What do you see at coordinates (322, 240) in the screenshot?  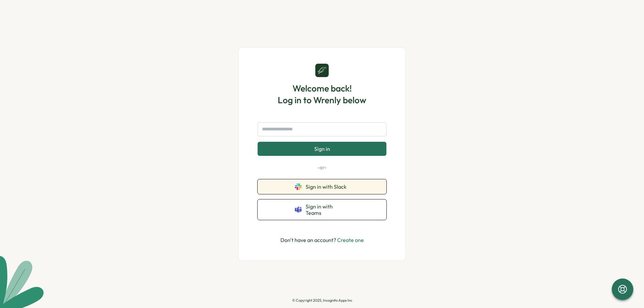 I see `p: Don't have an account?` at bounding box center [322, 240].